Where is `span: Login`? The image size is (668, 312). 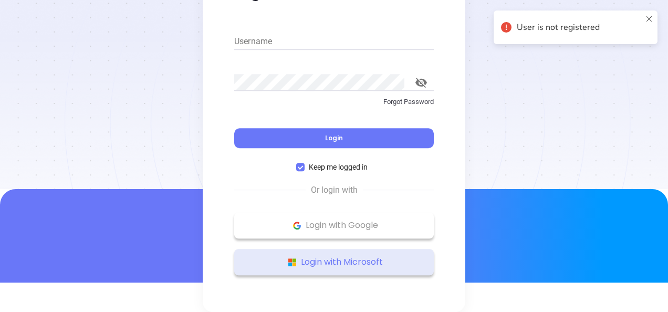 span: Login is located at coordinates (334, 138).